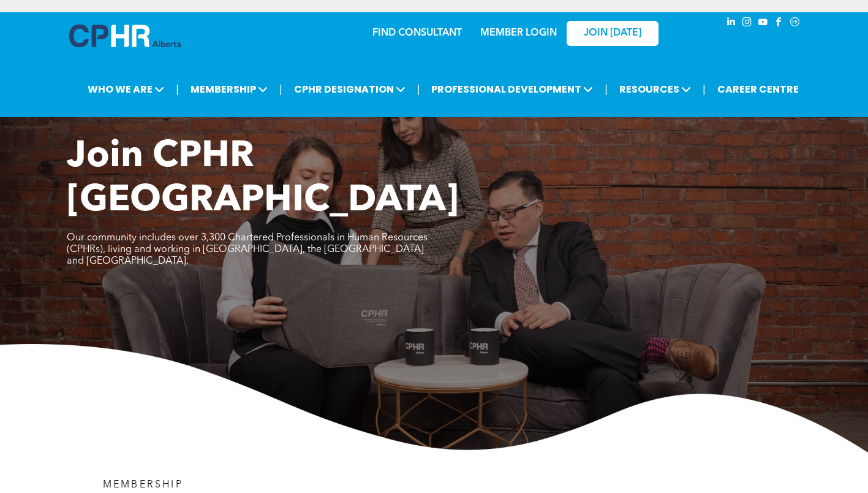 This screenshot has width=868, height=493. Describe the element at coordinates (748, 23) in the screenshot. I see `a: instagram` at that location.